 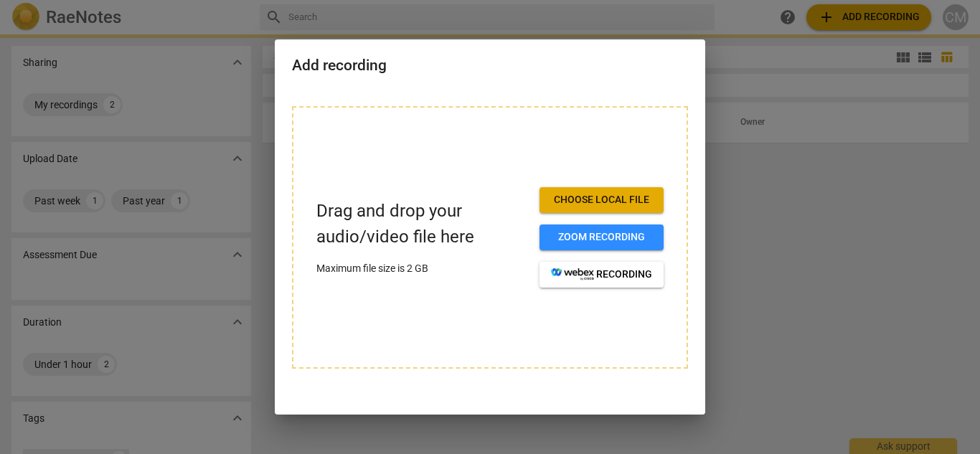 I want to click on span: Zoom recording, so click(x=601, y=237).